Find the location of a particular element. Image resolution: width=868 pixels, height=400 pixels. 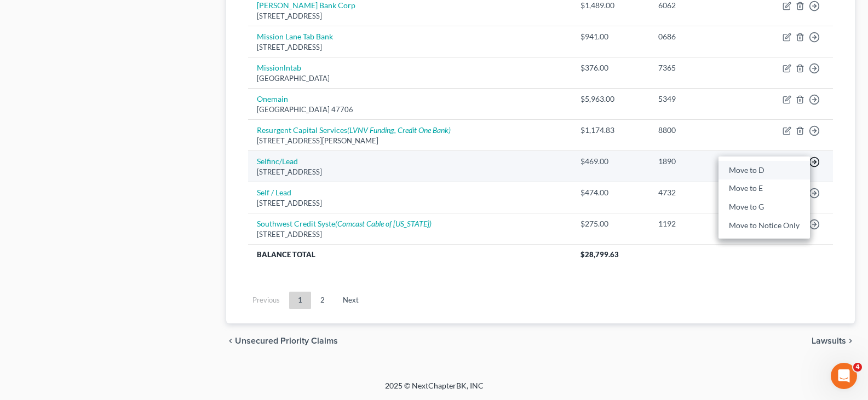

i: chevron_left is located at coordinates (231, 341).